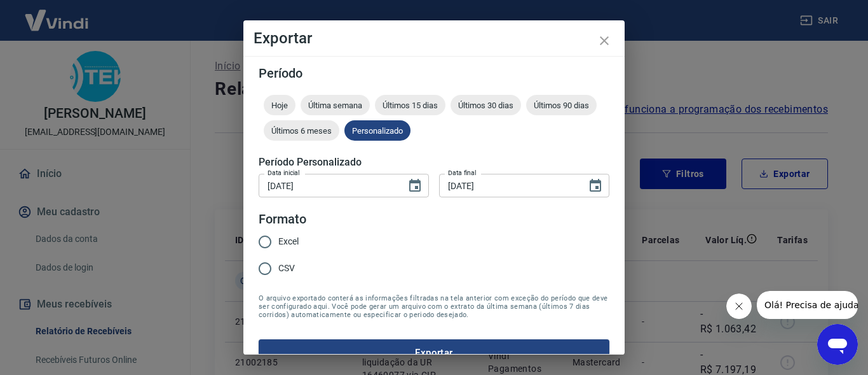 The image size is (868, 375). Describe the element at coordinates (415, 186) in the screenshot. I see `button: Choose date, selected date is 22 de set de 2025` at that location.